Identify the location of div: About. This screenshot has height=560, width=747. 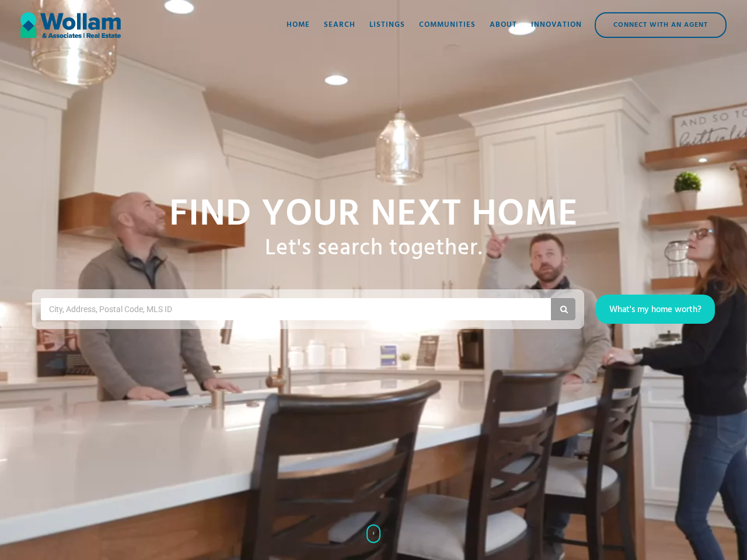
(503, 25).